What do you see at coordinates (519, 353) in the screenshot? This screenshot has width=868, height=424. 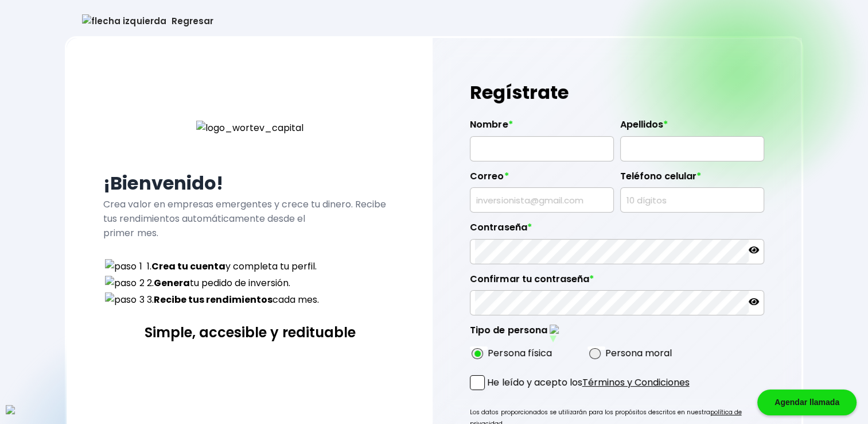 I see `label: Persona física` at bounding box center [519, 353].